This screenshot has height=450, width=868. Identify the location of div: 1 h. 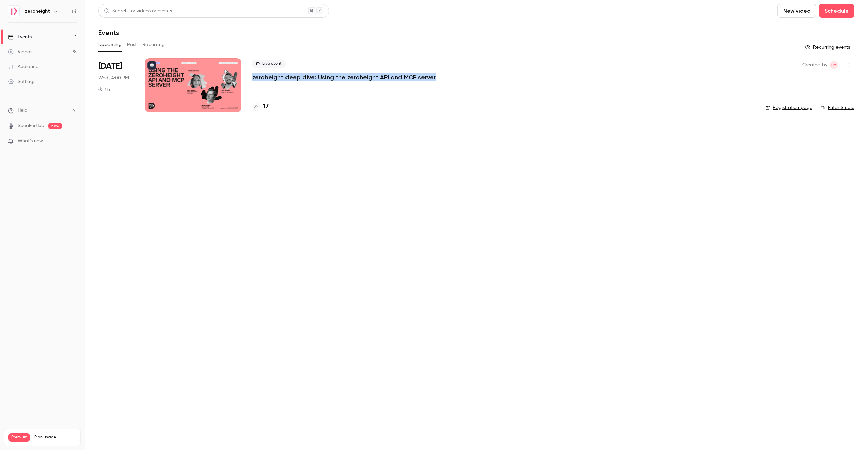
(104, 90).